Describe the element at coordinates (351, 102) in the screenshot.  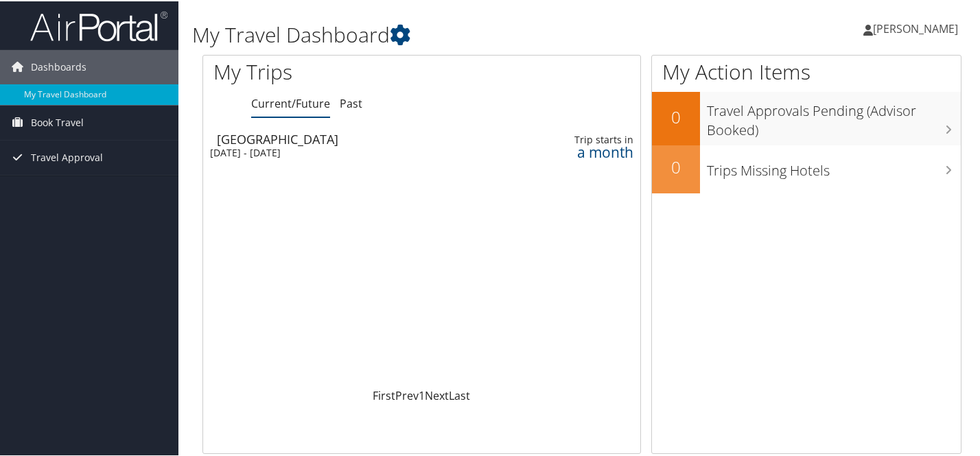
I see `a: Past` at that location.